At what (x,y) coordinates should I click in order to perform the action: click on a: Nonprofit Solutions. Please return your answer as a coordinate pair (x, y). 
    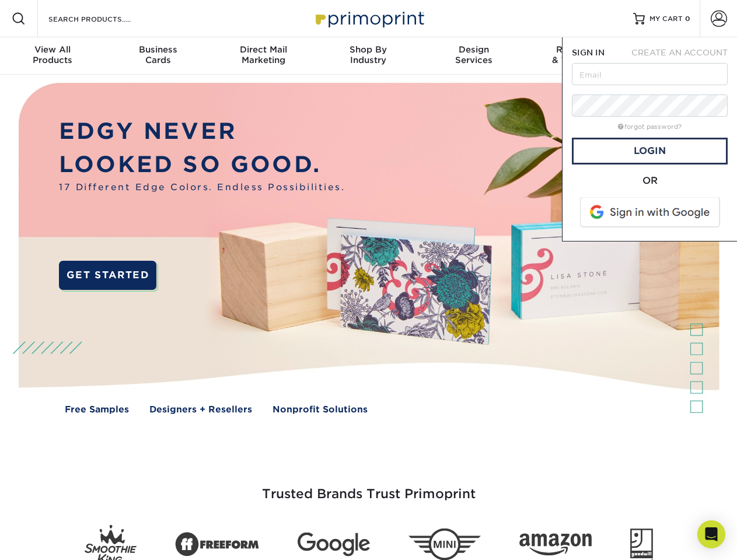
    Looking at the image, I should click on (320, 409).